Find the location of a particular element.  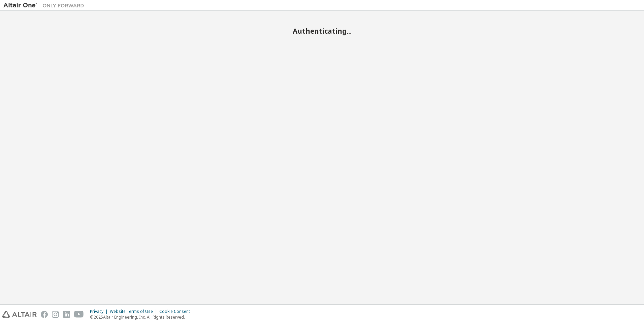

div: Privacy is located at coordinates (100, 312).